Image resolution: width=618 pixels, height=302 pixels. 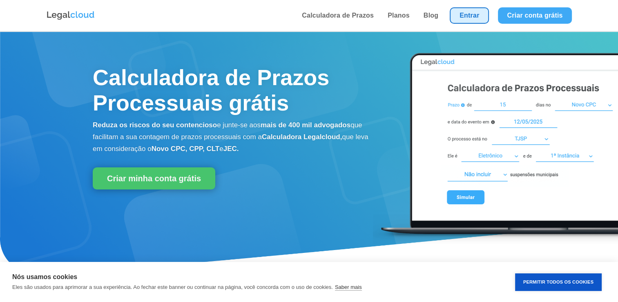 I want to click on a: Entrar, so click(x=470, y=16).